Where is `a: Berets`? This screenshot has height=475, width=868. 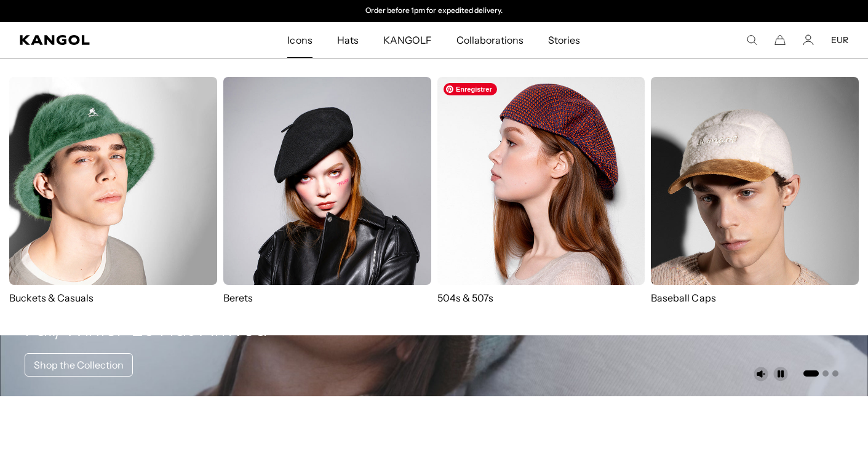
a: Berets is located at coordinates (327, 191).